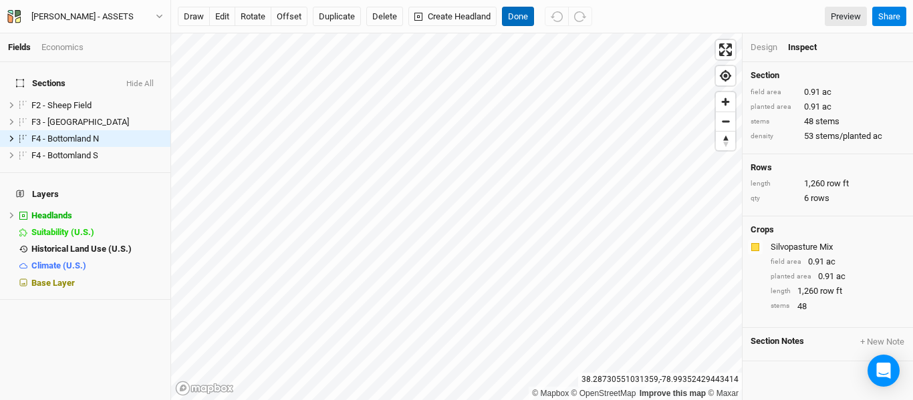  What do you see at coordinates (725, 121) in the screenshot?
I see `button: Zoom out` at bounding box center [725, 121].